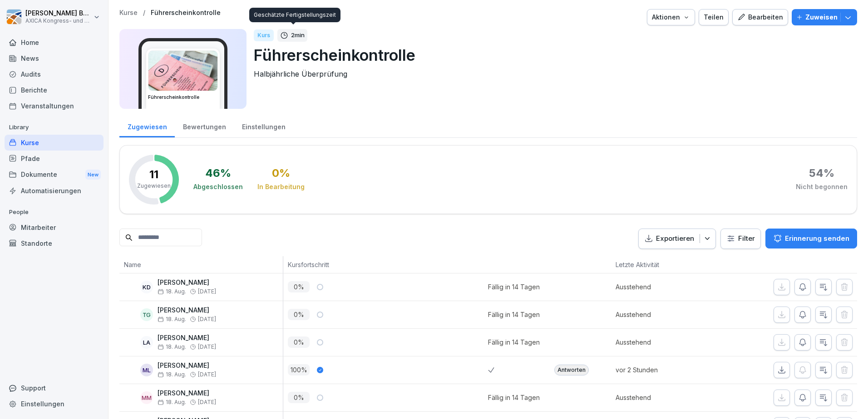  What do you see at coordinates (54, 190) in the screenshot?
I see `a: Automatisierungen` at bounding box center [54, 190].